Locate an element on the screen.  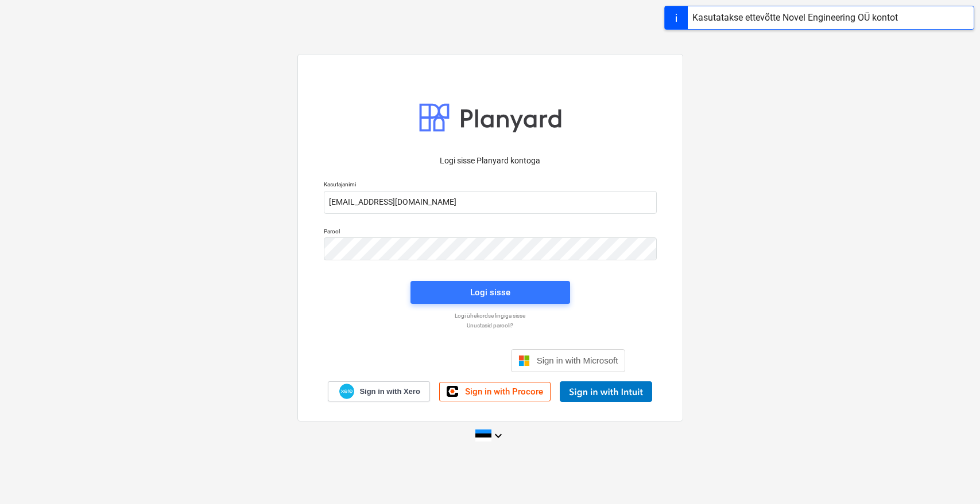
input: Kasutajanimi is located at coordinates (490, 203).